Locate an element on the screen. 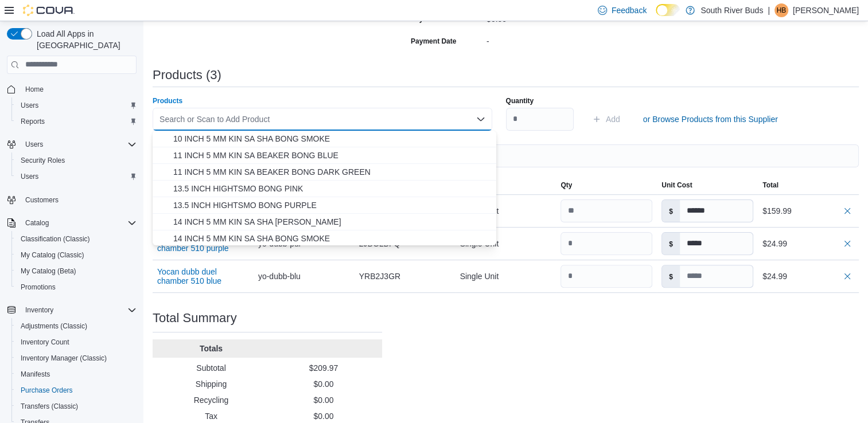 This screenshot has width=868, height=423. button: 14 INCH 5 MM KIN SA SHA BONG SMOKE is located at coordinates (324, 239).